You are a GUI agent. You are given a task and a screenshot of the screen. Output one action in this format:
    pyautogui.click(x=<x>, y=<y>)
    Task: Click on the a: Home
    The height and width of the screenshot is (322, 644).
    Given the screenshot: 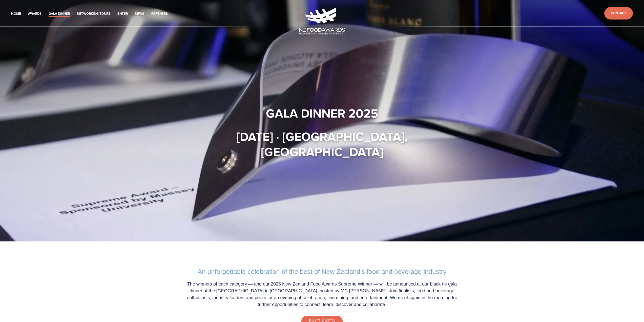 What is the action you would take?
    pyautogui.click(x=16, y=14)
    